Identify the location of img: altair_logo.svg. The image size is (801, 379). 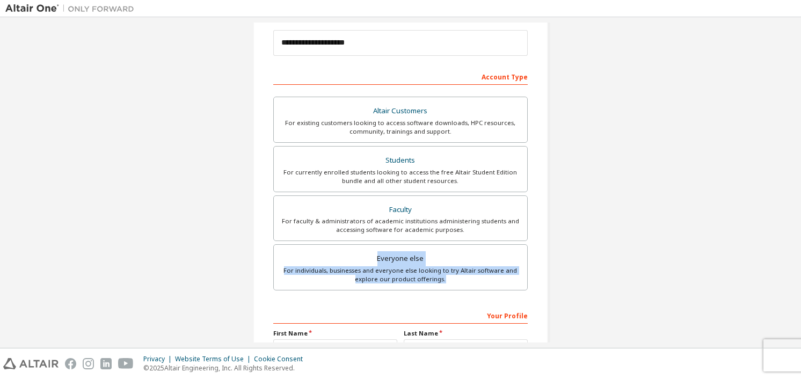
(31, 364).